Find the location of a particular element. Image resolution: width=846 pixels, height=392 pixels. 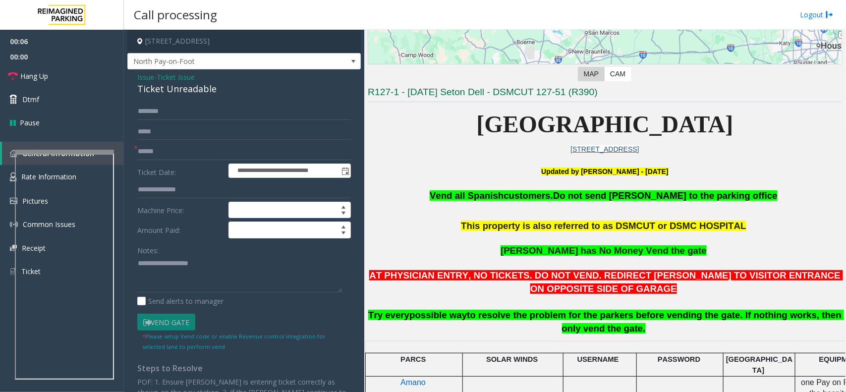

span: Pause is located at coordinates (30, 122).